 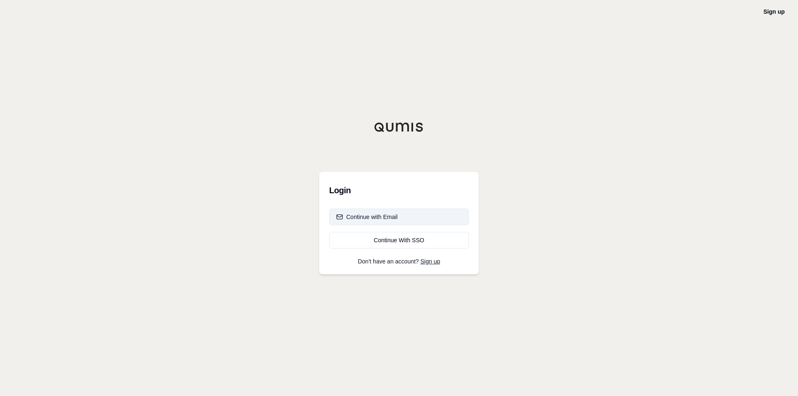 I want to click on p: Don't have an account?, so click(x=399, y=261).